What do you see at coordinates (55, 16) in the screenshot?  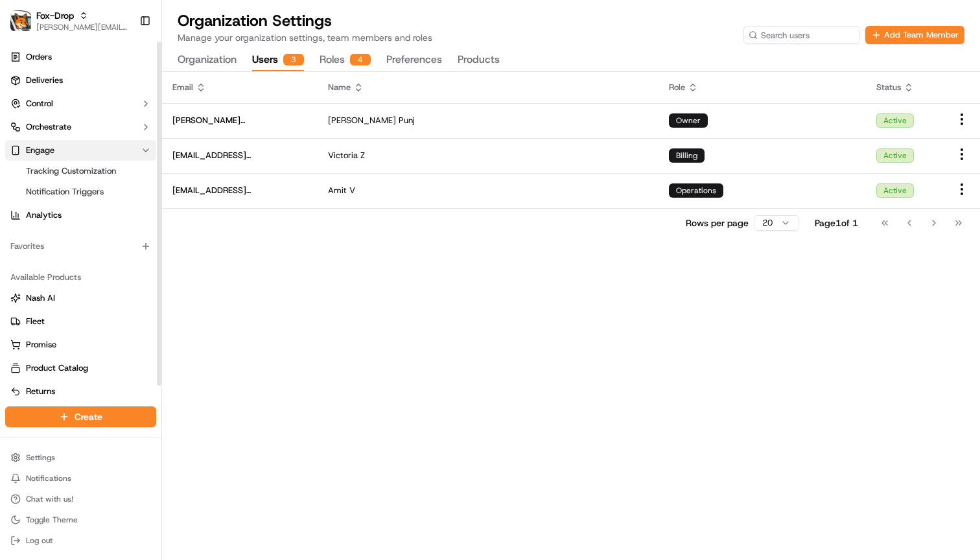 I see `button: Fox-Drop` at bounding box center [55, 16].